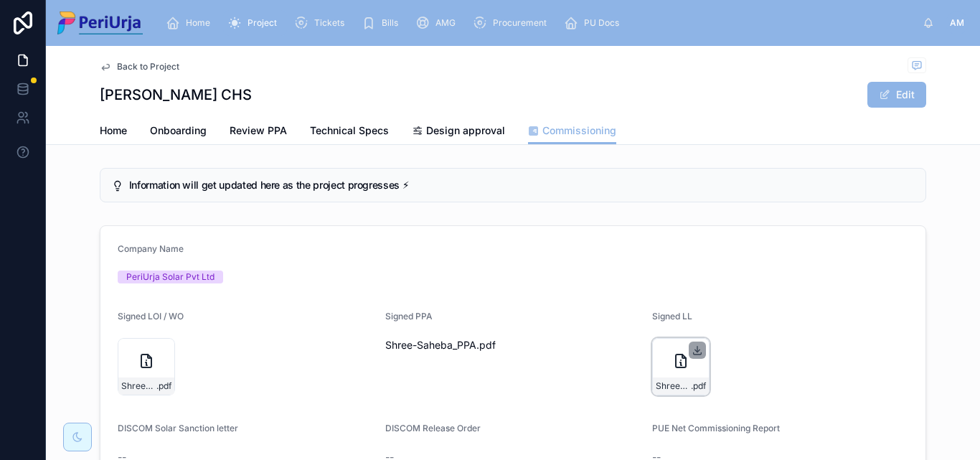  I want to click on span: Signed LOI / WO, so click(151, 315).